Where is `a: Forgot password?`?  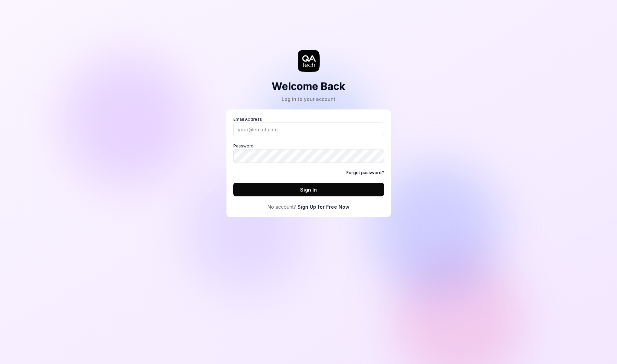 a: Forgot password? is located at coordinates (365, 173).